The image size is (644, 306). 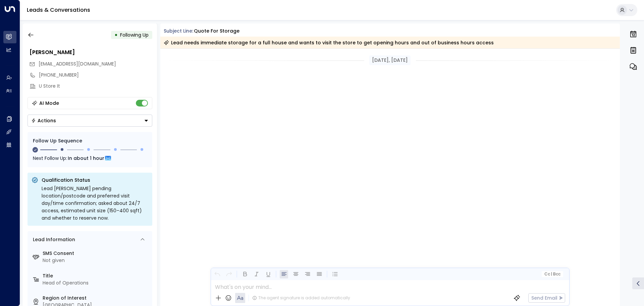 I want to click on span: Following Up, so click(x=134, y=35).